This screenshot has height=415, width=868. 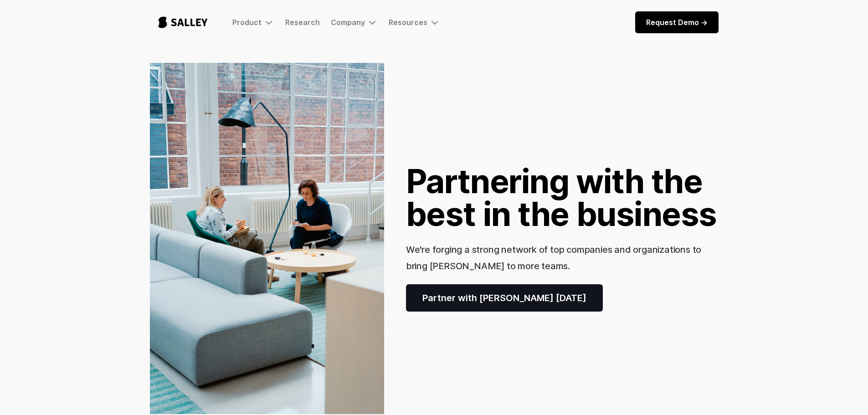 What do you see at coordinates (303, 23) in the screenshot?
I see `a: Research` at bounding box center [303, 23].